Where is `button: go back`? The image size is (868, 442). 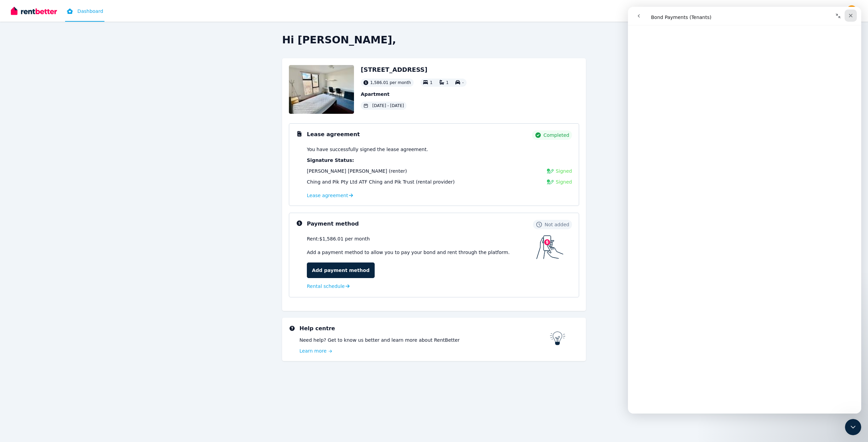
button: go back is located at coordinates (11, 9).